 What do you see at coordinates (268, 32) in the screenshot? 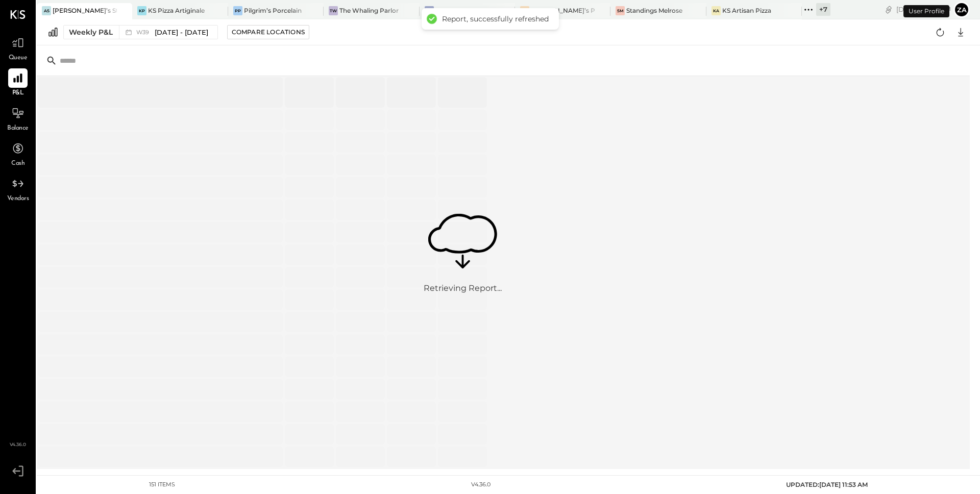
I see `button: Compare Locations` at bounding box center [268, 32].